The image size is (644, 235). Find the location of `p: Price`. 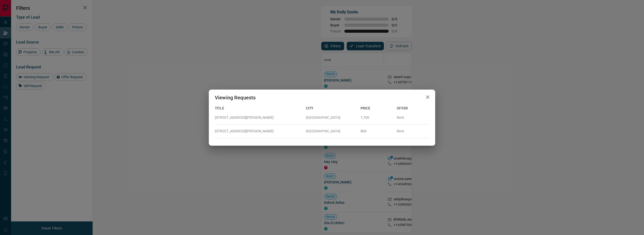

p: Price is located at coordinates (376, 108).